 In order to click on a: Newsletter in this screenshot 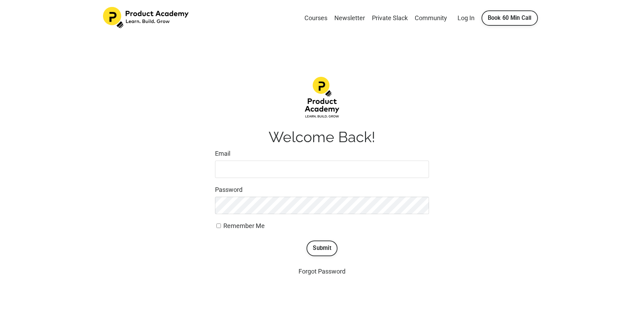, I will do `click(350, 18)`.